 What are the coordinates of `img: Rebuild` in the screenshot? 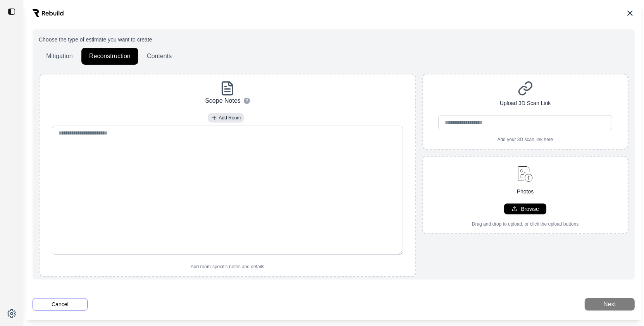 It's located at (48, 13).